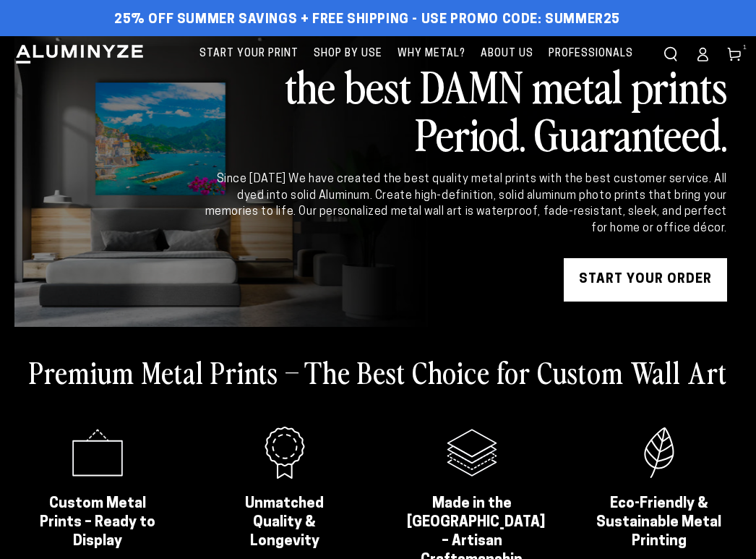 Image resolution: width=756 pixels, height=559 pixels. I want to click on span: 25% off Summer Savings + Free Shipping - Use Promo Code: SUMMER25, so click(367, 20).